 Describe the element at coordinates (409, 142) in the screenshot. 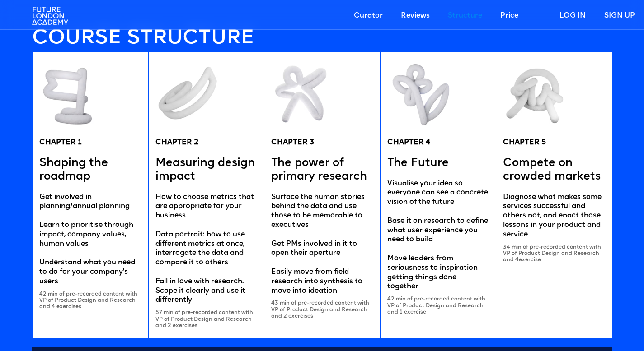

I see `h5: CHAPTER 4` at that location.